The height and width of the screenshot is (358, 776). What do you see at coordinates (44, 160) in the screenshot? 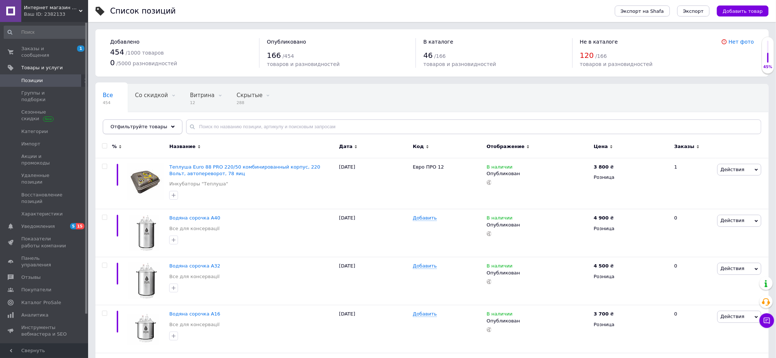
I see `span: Акции и промокоды` at bounding box center [44, 160].